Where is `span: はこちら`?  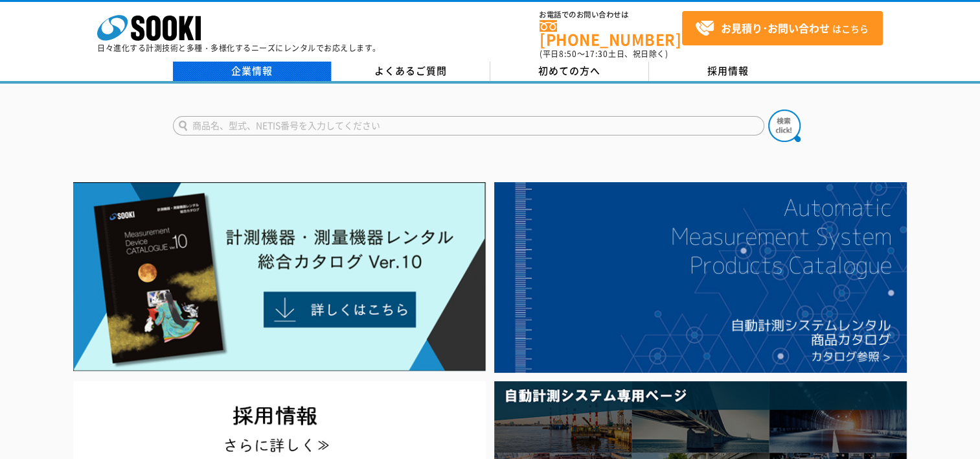 span: はこちら is located at coordinates (782, 29).